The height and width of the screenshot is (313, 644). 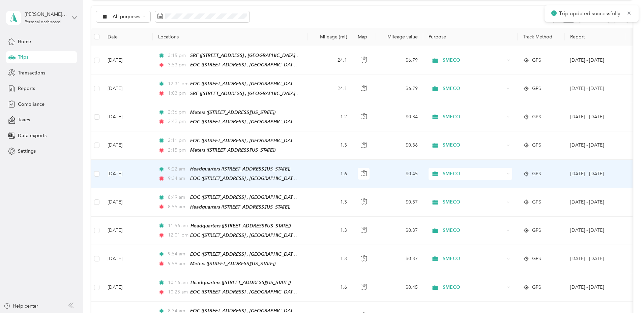 What do you see at coordinates (26, 88) in the screenshot?
I see `span: Reports` at bounding box center [26, 88].